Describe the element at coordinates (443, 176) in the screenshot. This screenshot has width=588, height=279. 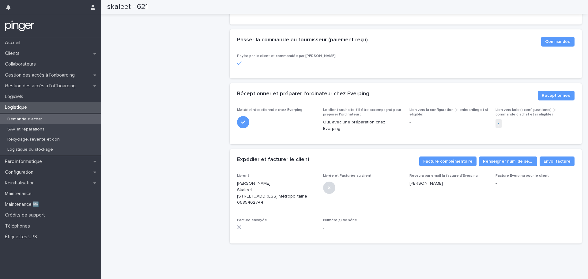
I see `span: Recevra par email la facture d'Everping` at that location.